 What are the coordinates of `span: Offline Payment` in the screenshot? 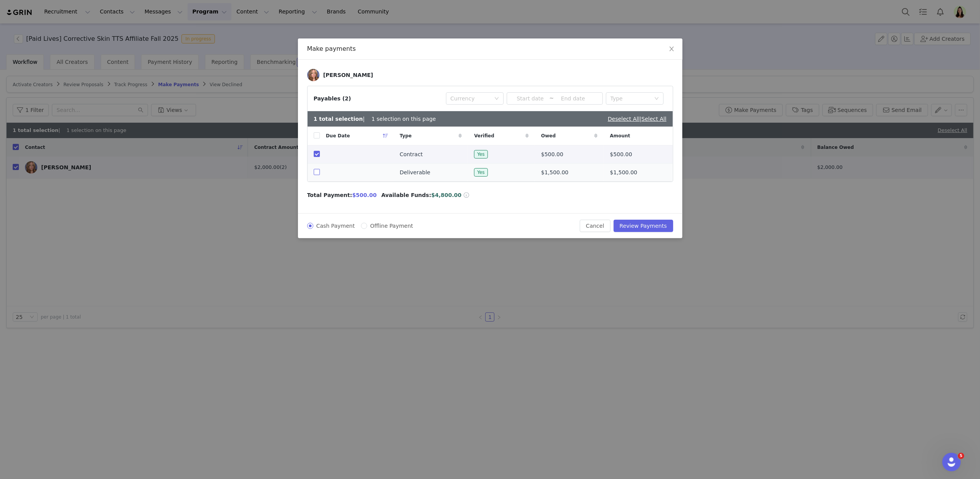 It's located at (392, 226).